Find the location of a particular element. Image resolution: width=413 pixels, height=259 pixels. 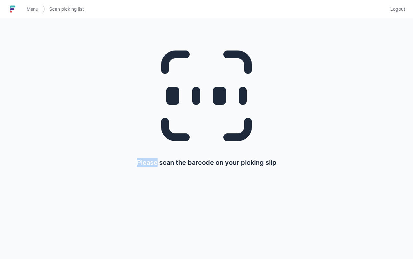

span: Logout is located at coordinates (398, 9).